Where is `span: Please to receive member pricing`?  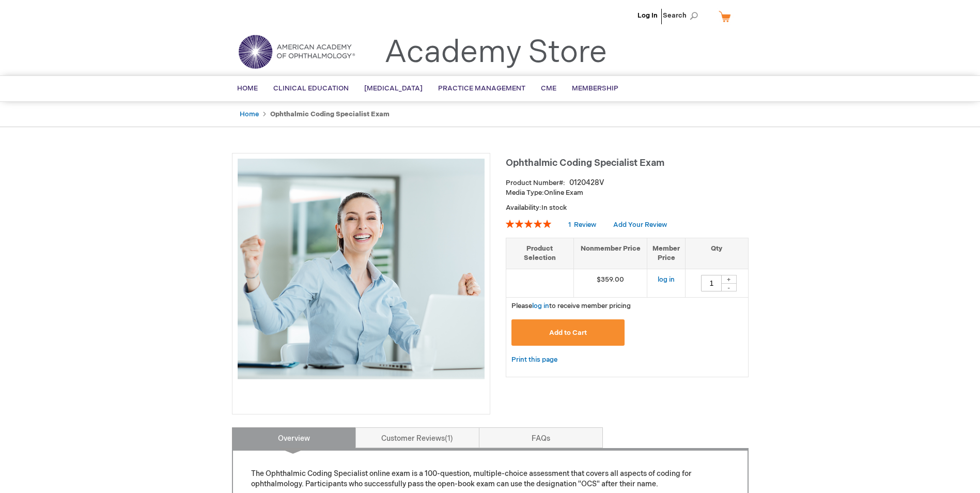 span: Please to receive member pricing is located at coordinates (571, 305).